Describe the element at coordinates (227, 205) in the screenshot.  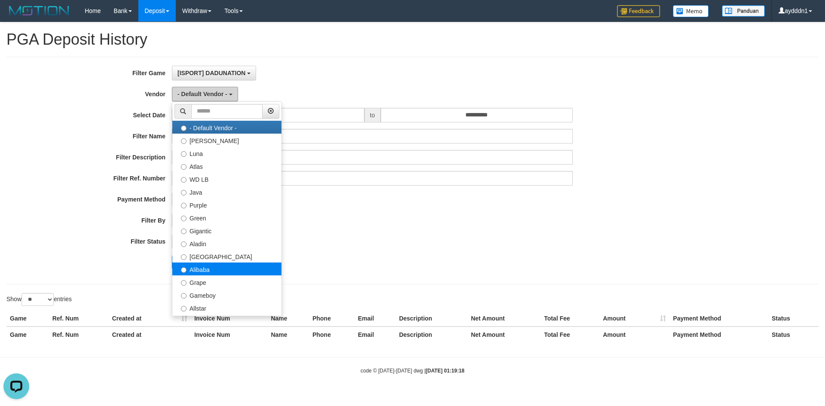
I see `label: Purple` at that location.